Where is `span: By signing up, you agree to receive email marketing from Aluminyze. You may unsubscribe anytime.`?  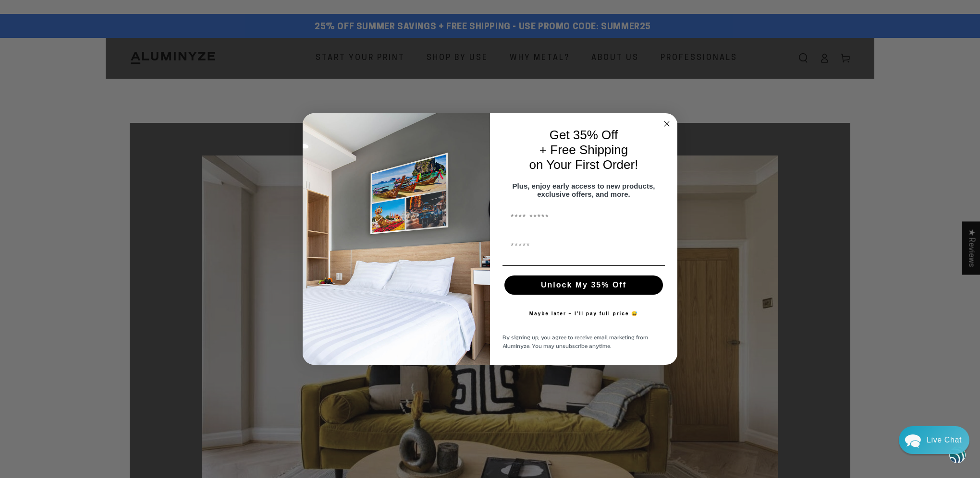 span: By signing up, you agree to receive email marketing from Aluminyze. You may unsubscribe anytime. is located at coordinates (575, 342).